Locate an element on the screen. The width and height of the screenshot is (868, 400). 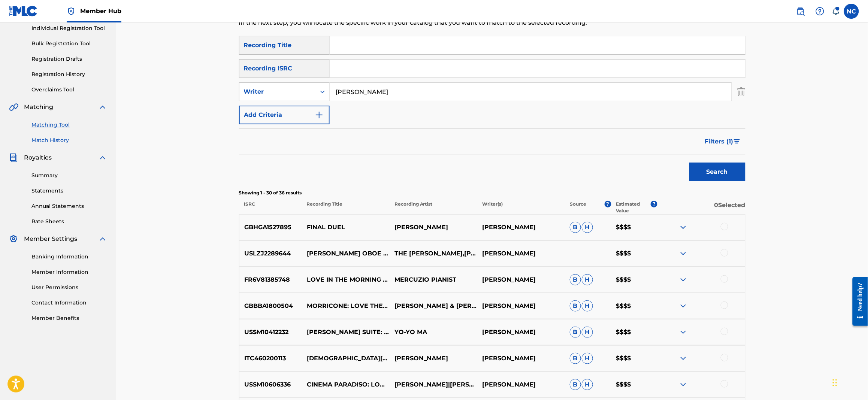
img: Top Rightsholder is located at coordinates (71, 12).